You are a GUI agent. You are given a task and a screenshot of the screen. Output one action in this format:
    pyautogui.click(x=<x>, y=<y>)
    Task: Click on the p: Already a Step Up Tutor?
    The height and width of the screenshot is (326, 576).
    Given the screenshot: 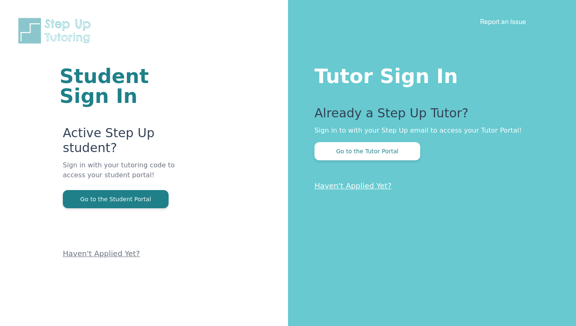 What is the action you would take?
    pyautogui.click(x=428, y=116)
    